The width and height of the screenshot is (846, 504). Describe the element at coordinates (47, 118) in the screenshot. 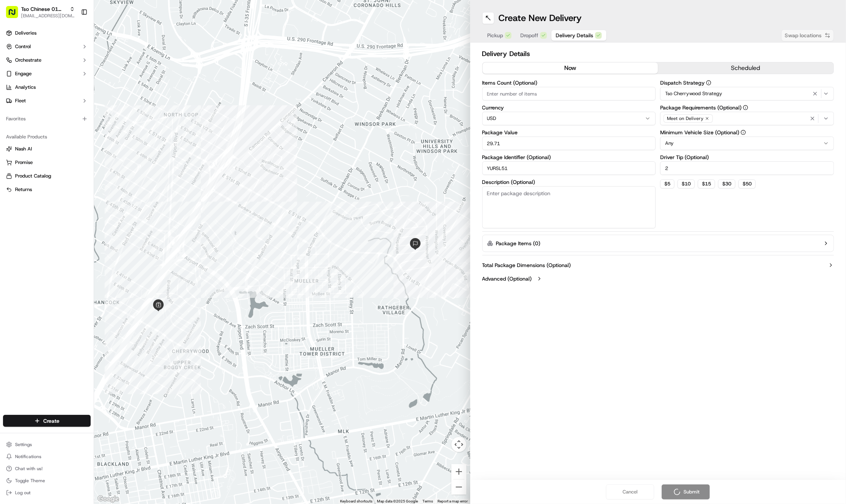

I see `div: Favorites` at that location.